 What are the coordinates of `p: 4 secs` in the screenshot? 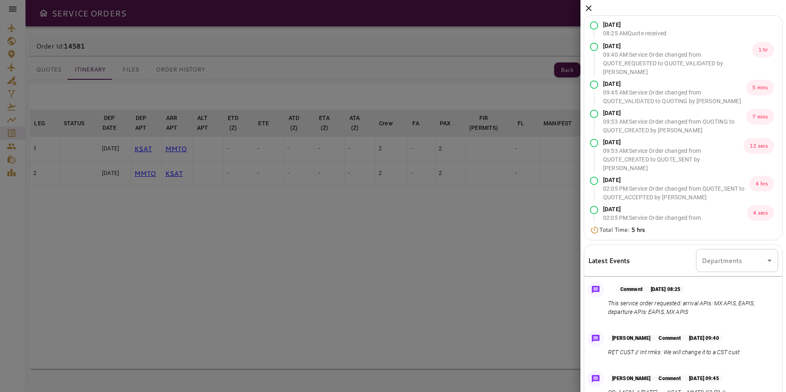 It's located at (760, 213).